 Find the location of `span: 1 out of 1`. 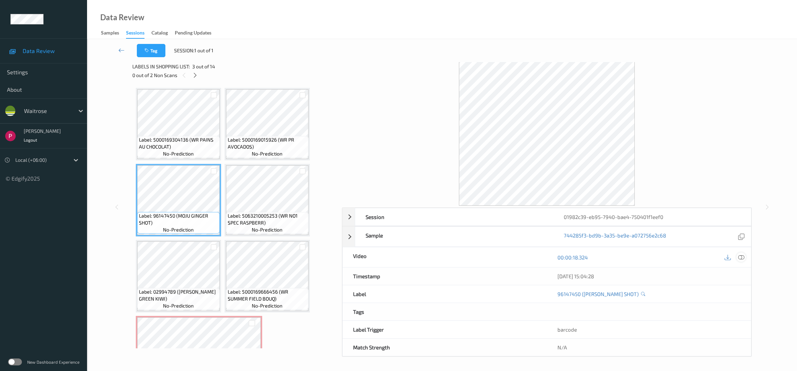

span: 1 out of 1 is located at coordinates (204, 51).